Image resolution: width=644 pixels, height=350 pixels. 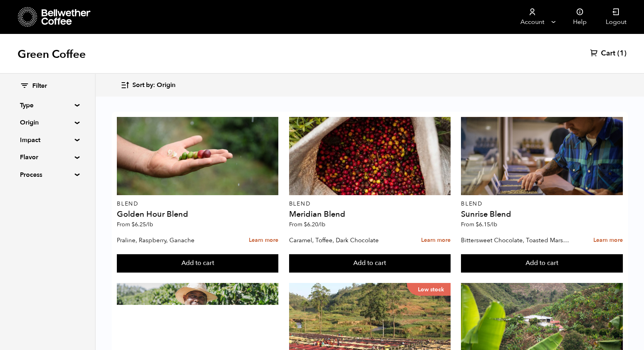 What do you see at coordinates (48, 122) in the screenshot?
I see `summary: Origin` at bounding box center [48, 122].